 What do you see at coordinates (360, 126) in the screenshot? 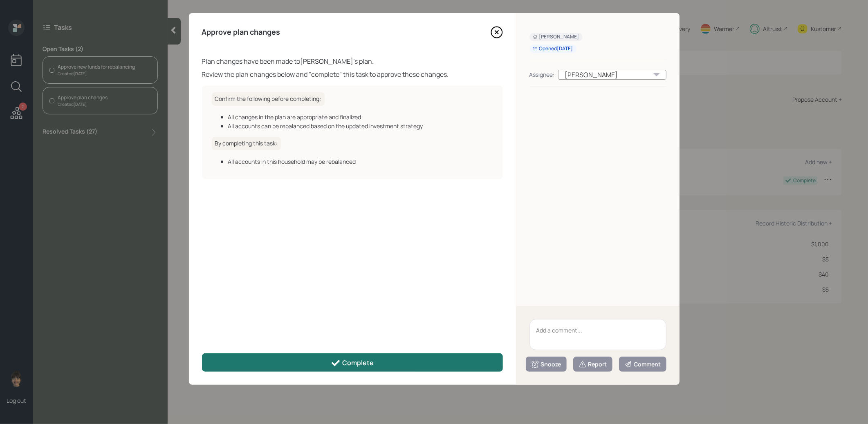
I see `div: All accounts can be rebalanced based on the updated investment strategy` at bounding box center [360, 126].